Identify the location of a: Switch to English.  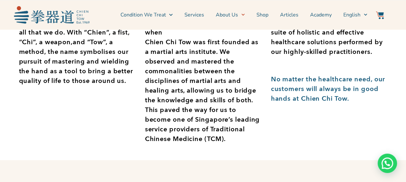
(355, 15).